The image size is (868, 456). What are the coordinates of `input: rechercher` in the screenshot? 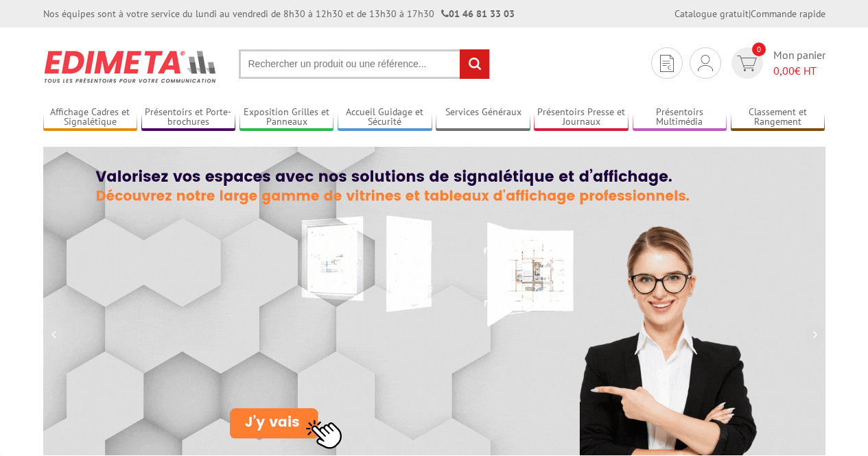 It's located at (474, 64).